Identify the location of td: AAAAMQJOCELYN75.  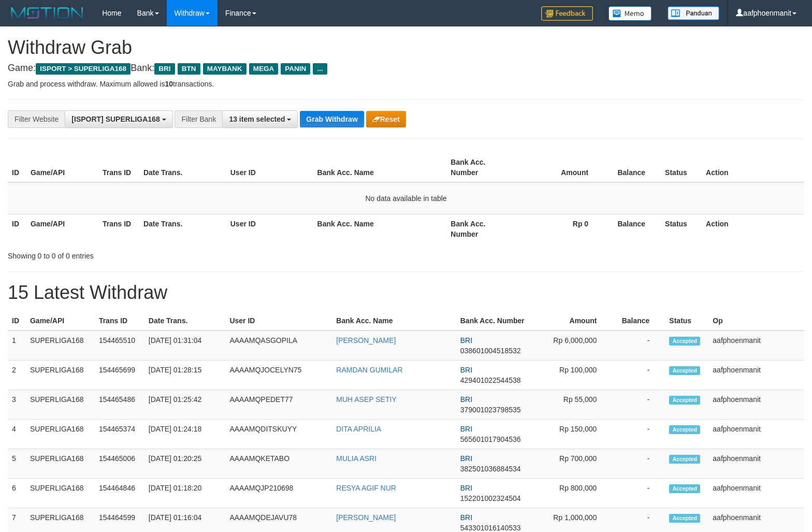
(279, 375).